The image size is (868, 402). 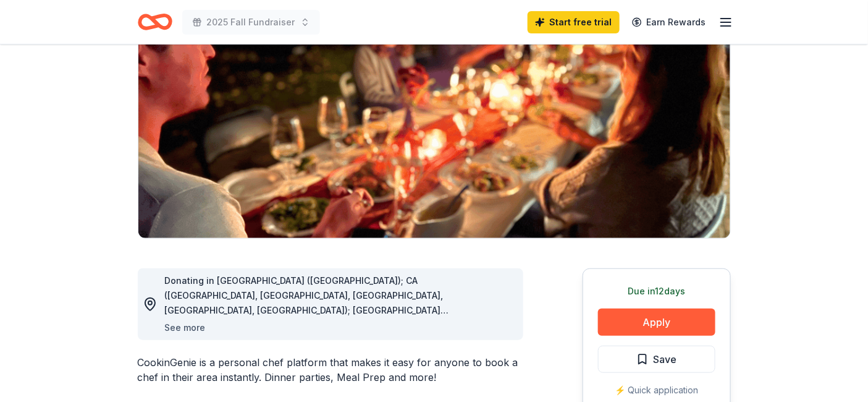 I want to click on button: Apply, so click(x=657, y=322).